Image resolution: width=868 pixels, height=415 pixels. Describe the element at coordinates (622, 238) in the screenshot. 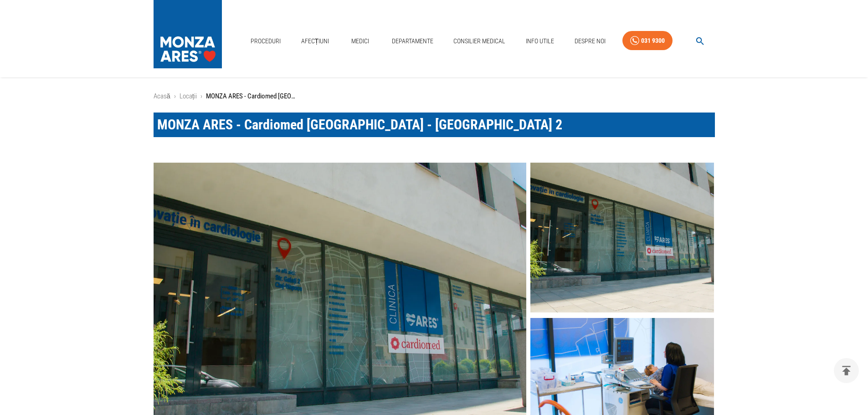

I see `img: Locatie Cardiomed Cluj Napoca din strada Galati nr 2` at that location.